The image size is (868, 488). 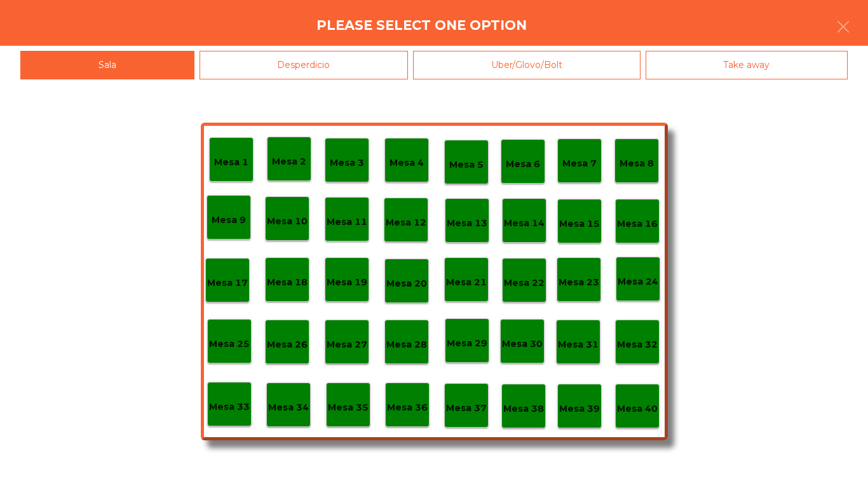 What do you see at coordinates (347, 163) in the screenshot?
I see `p: Mesa 3` at bounding box center [347, 163].